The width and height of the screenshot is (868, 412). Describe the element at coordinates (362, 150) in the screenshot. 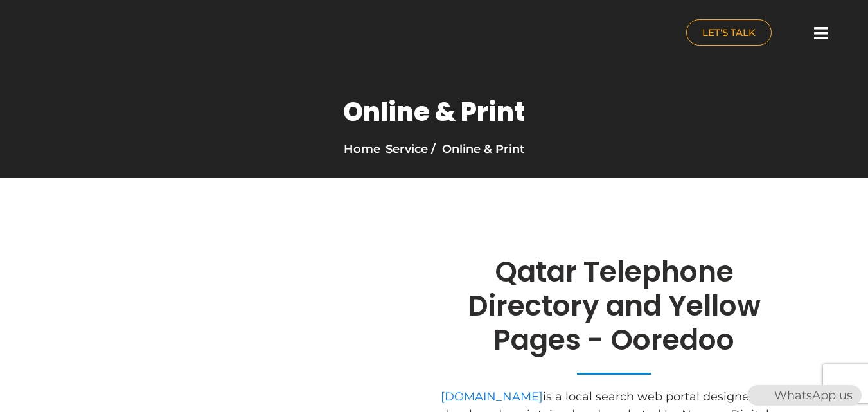

I see `a: Home` at that location.